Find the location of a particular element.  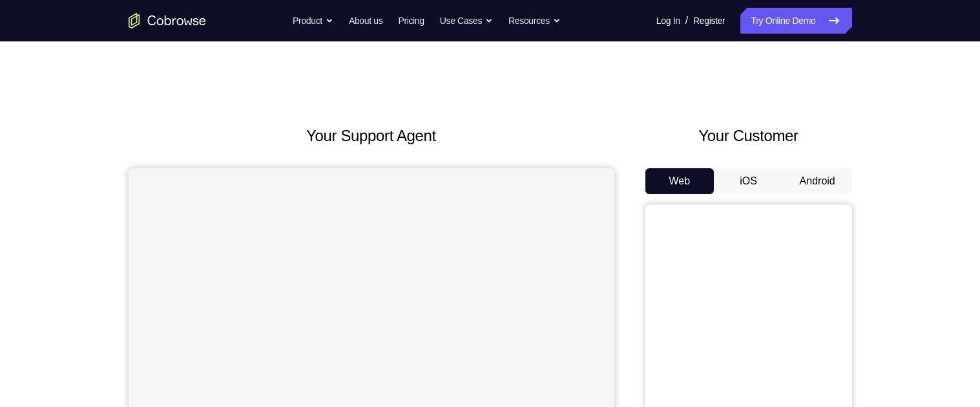

a: Register is located at coordinates (709, 21).